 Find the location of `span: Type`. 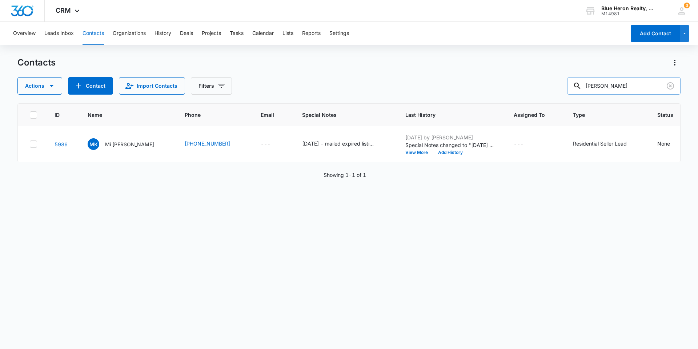

span: Type is located at coordinates (601, 115).